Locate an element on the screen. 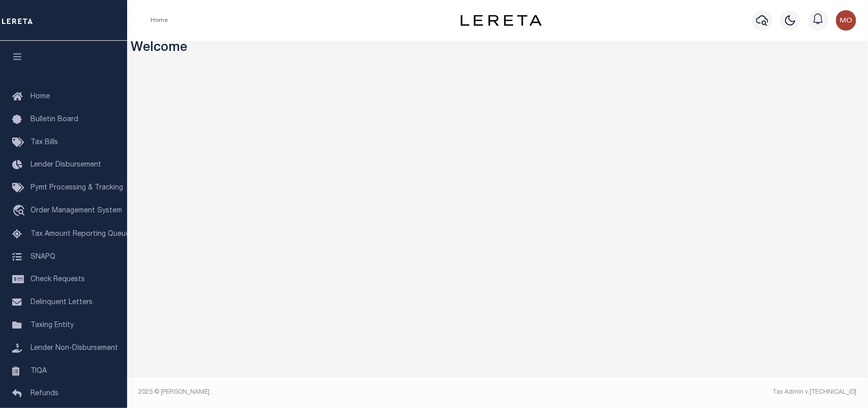 This screenshot has width=868, height=408. span: Refunds is located at coordinates (44, 393).